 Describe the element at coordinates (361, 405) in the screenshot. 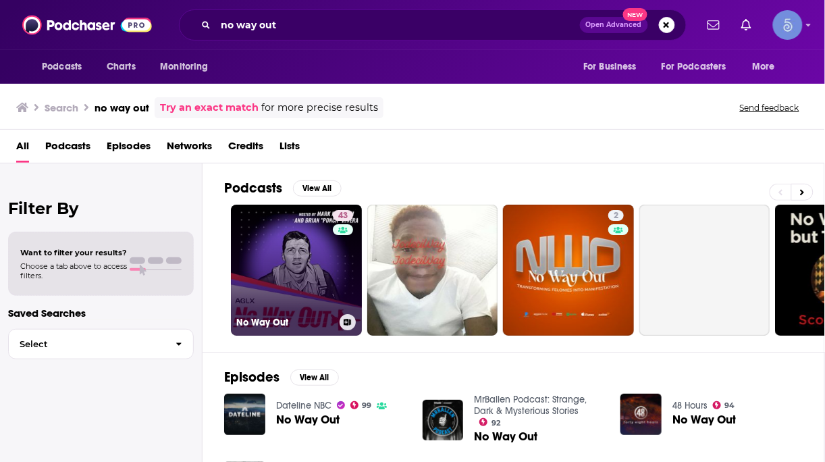

I see `a: 99` at that location.